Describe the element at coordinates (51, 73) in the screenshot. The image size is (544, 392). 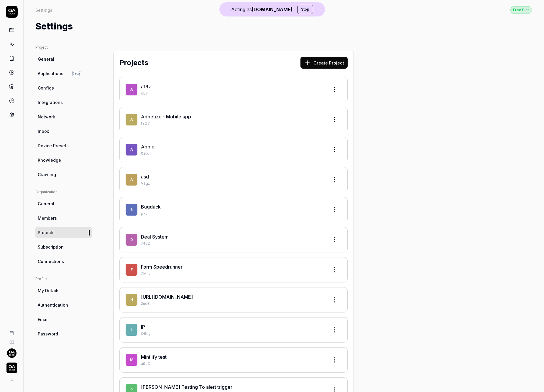
I see `span: Applications` at that location.